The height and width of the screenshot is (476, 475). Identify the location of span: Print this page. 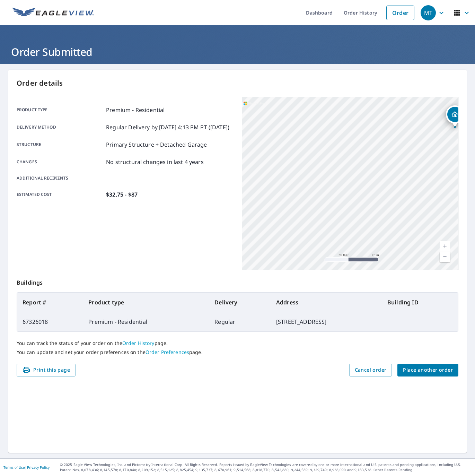
(46, 370).